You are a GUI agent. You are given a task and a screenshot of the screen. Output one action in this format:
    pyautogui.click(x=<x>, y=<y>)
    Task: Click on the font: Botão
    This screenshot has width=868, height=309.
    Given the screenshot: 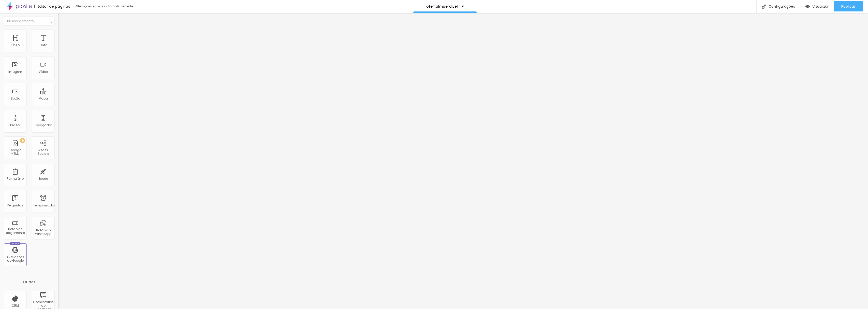 What is the action you would take?
    pyautogui.click(x=15, y=98)
    